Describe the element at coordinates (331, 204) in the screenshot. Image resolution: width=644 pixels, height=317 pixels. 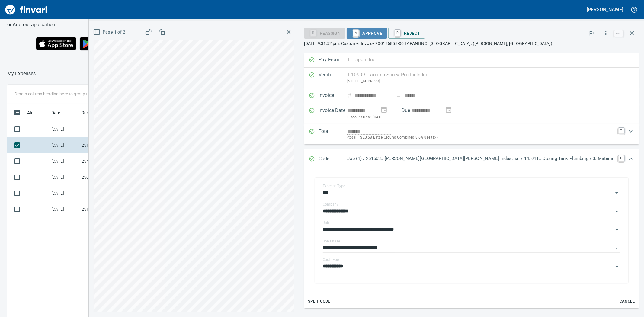
I see `label: Company` at that location.